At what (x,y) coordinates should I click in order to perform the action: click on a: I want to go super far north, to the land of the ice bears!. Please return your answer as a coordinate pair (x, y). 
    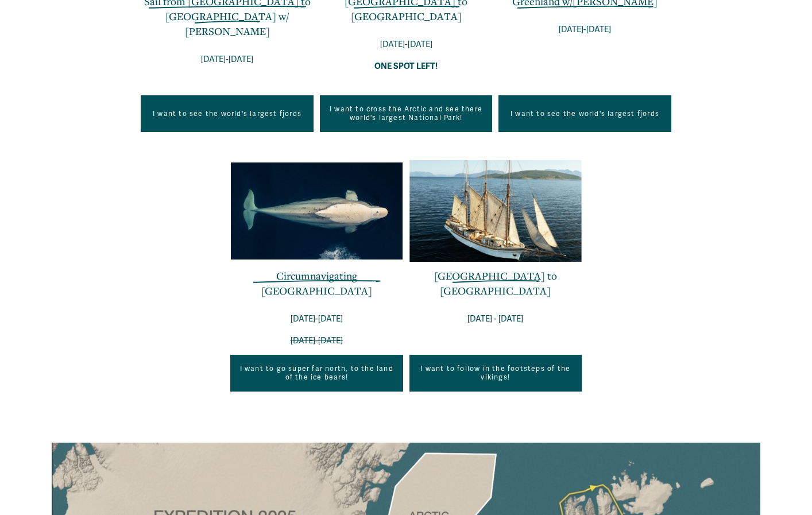
    Looking at the image, I should click on (316, 373).